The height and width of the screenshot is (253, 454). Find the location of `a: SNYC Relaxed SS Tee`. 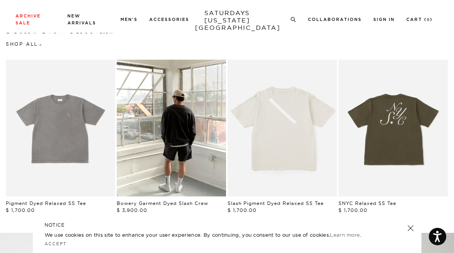

a: SNYC Relaxed SS Tee is located at coordinates (367, 203).